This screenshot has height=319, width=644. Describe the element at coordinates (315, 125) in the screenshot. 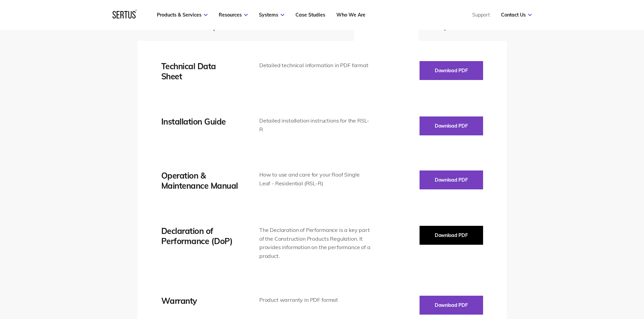

I see `div: Detailed installation instructions for the RSL-R` at that location.